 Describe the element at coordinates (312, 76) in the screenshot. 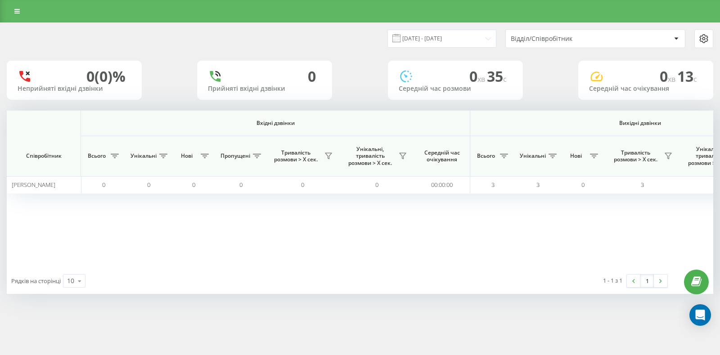

I see `div: 0` at that location.